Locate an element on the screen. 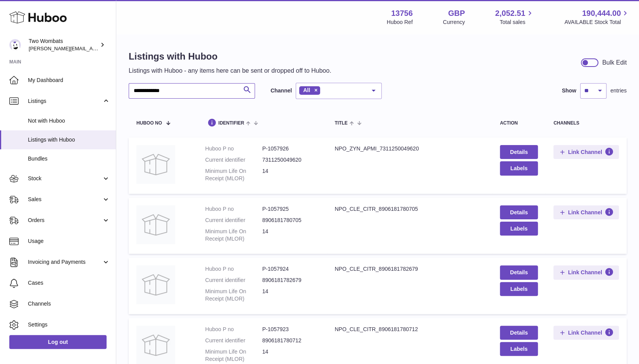  dd: P-1057924 is located at coordinates (290, 269).